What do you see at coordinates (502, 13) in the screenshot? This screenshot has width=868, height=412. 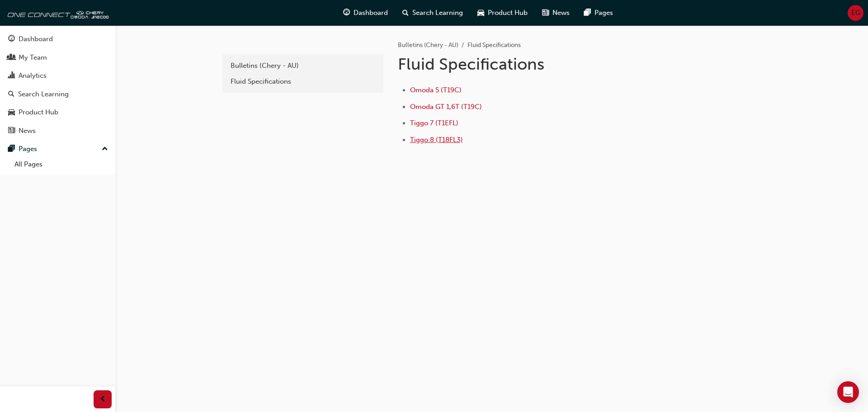 I see `a: car-iconProduct Hub` at bounding box center [502, 13].